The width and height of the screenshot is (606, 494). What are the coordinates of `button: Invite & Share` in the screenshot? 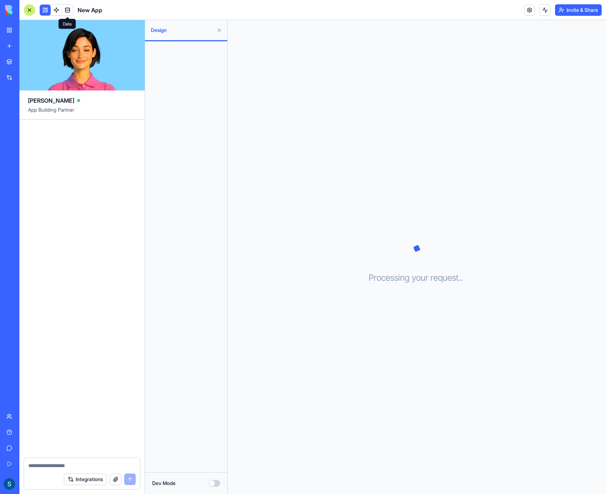 It's located at (578, 10).